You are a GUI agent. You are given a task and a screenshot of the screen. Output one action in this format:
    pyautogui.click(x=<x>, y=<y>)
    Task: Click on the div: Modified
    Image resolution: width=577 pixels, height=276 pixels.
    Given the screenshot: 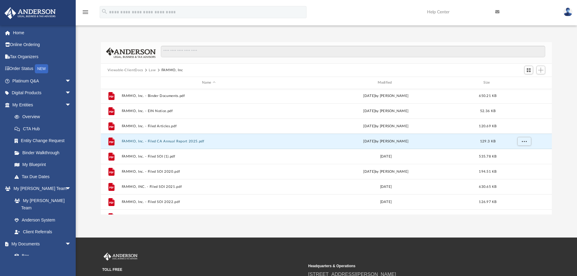 What is the action you would take?
    pyautogui.click(x=385, y=83)
    